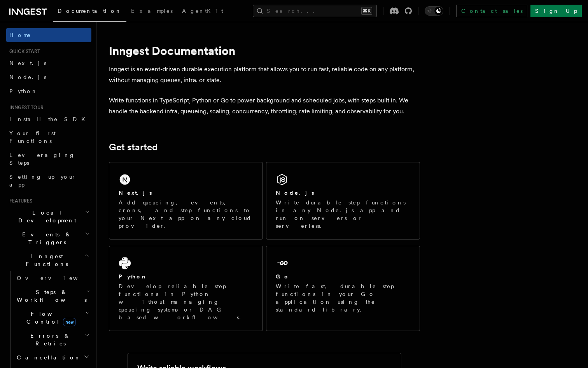  Describe the element at coordinates (556, 11) in the screenshot. I see `a: Sign Up` at that location.